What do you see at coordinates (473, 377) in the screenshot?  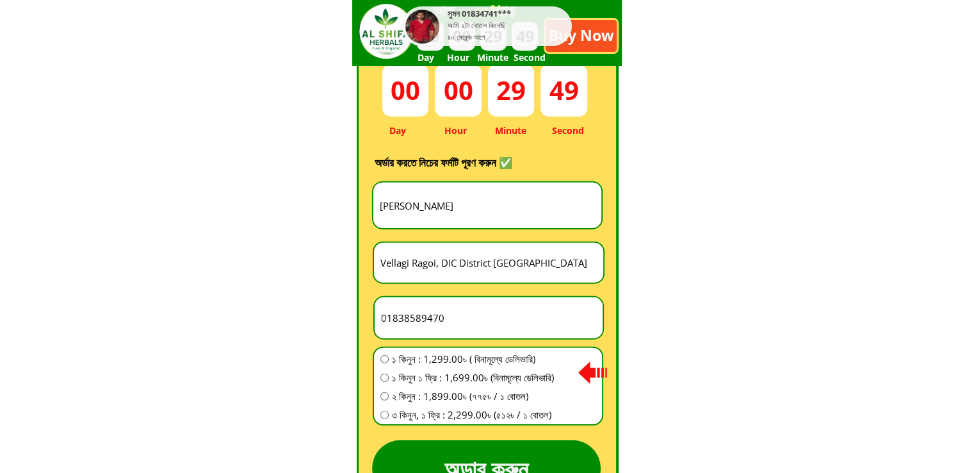 I see `span: ১ কিনুন ১ ফ্রি : 1,699.00৳ (বিনামূল্যে ডেলিভারি)` at bounding box center [473, 377].